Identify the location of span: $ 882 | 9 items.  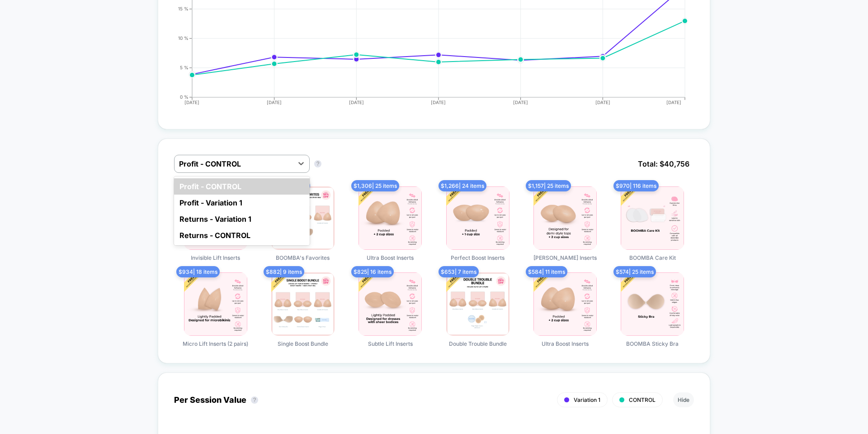
(284, 271).